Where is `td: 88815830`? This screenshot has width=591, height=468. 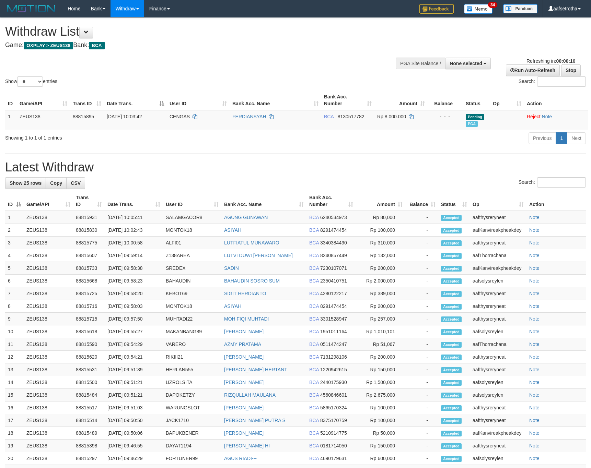
td: 88815830 is located at coordinates (89, 230).